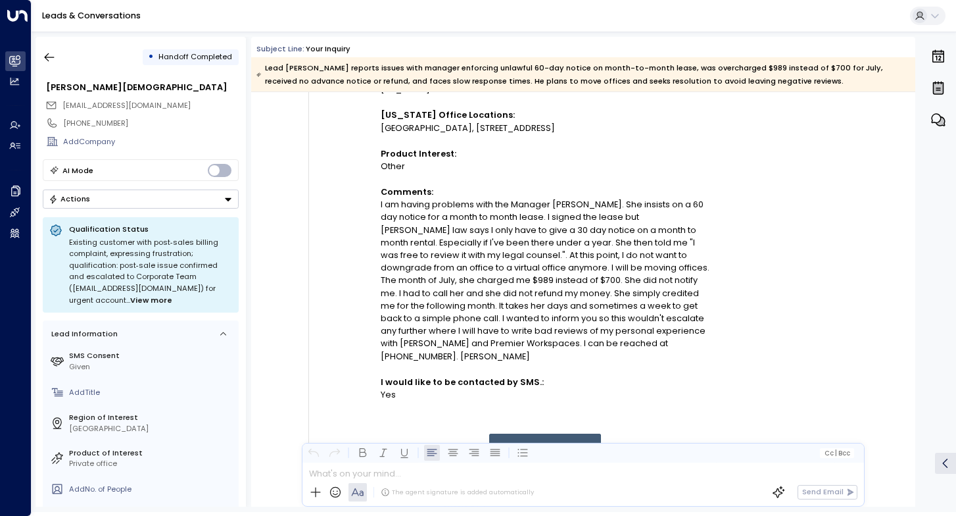  I want to click on a: View in HubSpot, so click(545, 446).